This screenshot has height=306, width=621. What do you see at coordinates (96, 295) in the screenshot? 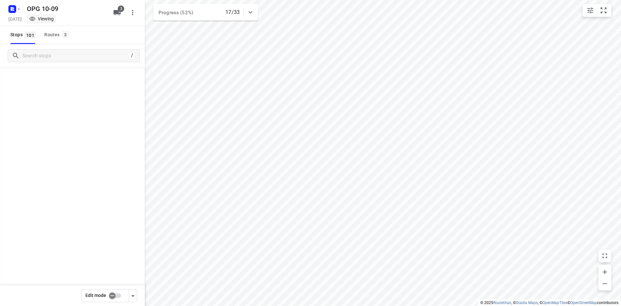
I see `span: Edit mode` at bounding box center [96, 295].